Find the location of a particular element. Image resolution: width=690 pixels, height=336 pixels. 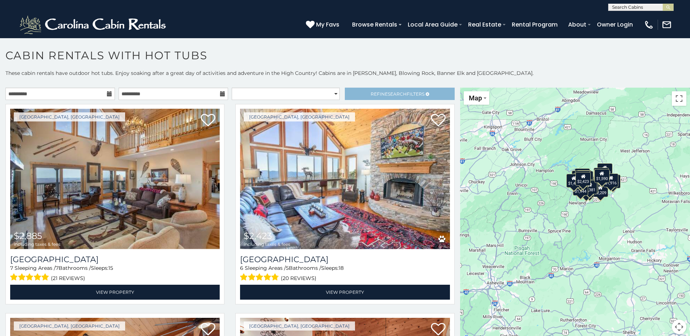

a: Browse Rentals is located at coordinates (375, 24).